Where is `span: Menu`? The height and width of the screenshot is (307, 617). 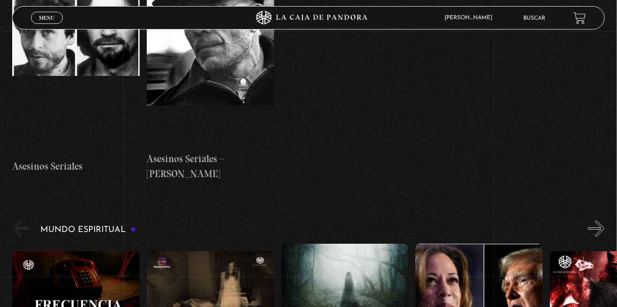
span: Menu is located at coordinates (46, 18).